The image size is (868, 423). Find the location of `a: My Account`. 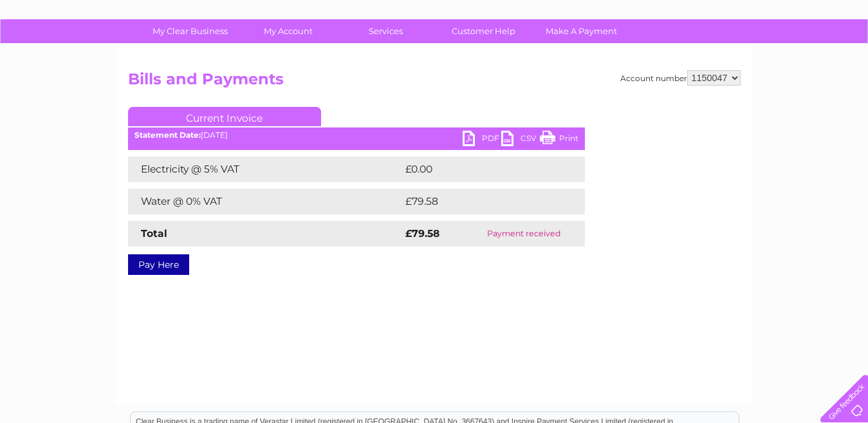

a: My Account is located at coordinates (288, 31).